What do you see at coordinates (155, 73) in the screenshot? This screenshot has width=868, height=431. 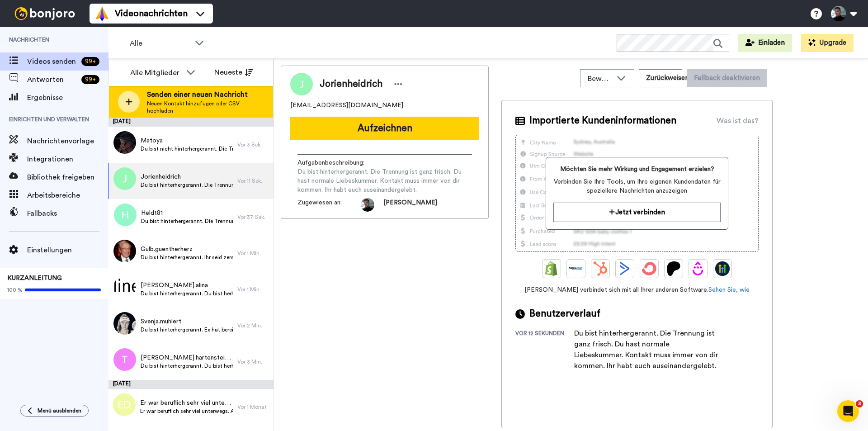 I see `font: Alle Mitglieder` at bounding box center [155, 73].